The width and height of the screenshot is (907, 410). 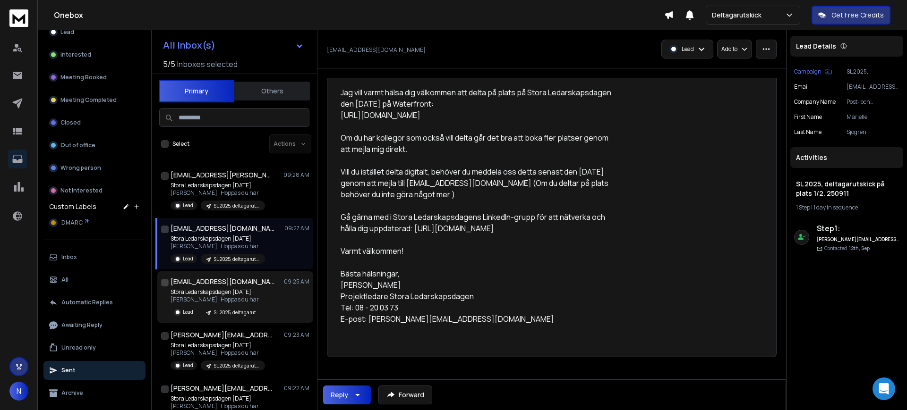 What do you see at coordinates (76, 55) in the screenshot?
I see `p: Interested` at bounding box center [76, 55].